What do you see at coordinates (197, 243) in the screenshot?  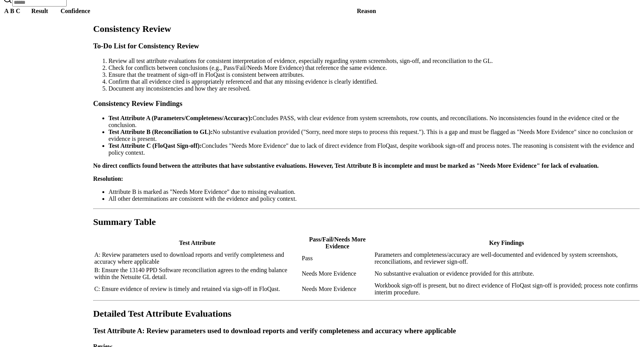 I see `th: Test Attribute` at bounding box center [197, 243].